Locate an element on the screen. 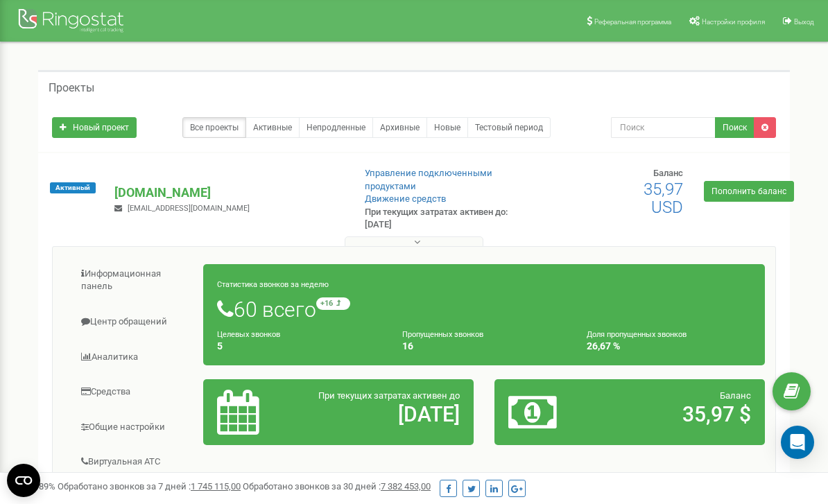 The image size is (828, 504). a: Все проекты is located at coordinates (214, 127).